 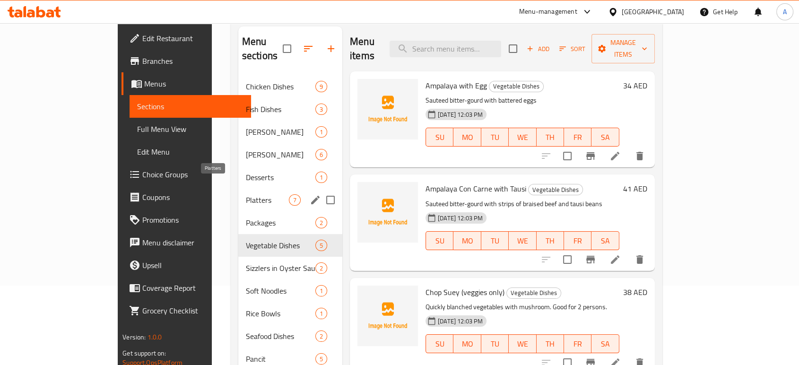 I want to click on span: Manage items, so click(x=623, y=49).